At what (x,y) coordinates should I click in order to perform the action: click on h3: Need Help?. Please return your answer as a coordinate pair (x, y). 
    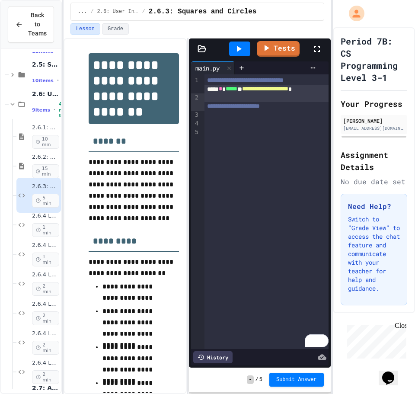
    Looking at the image, I should click on (374, 206).